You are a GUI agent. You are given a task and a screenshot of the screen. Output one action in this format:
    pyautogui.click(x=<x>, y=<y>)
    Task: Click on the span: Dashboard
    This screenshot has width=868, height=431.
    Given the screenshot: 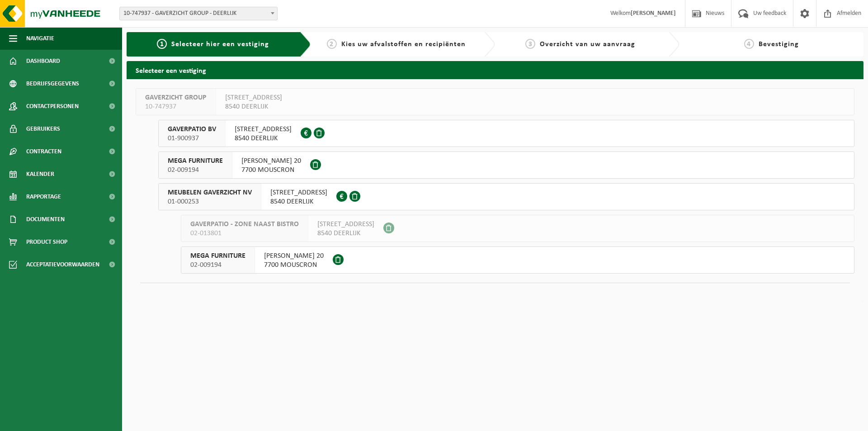 What is the action you would take?
    pyautogui.click(x=43, y=61)
    